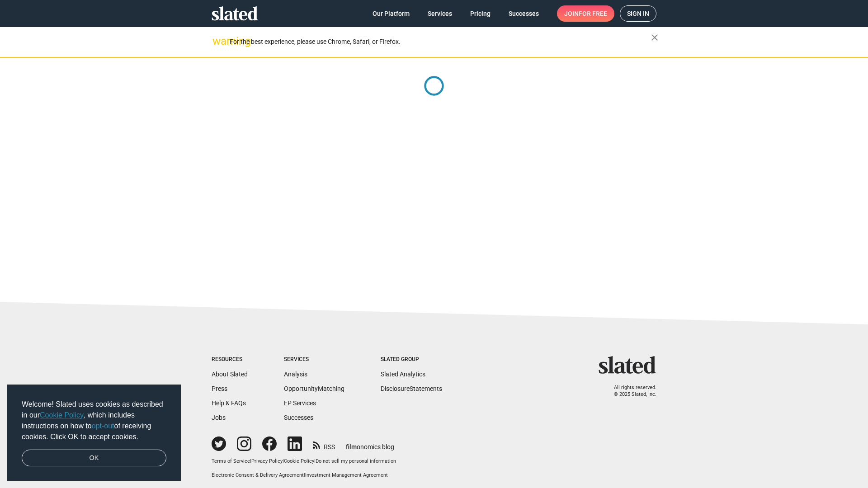 This screenshot has width=868, height=488. I want to click on a: Jobs, so click(218, 418).